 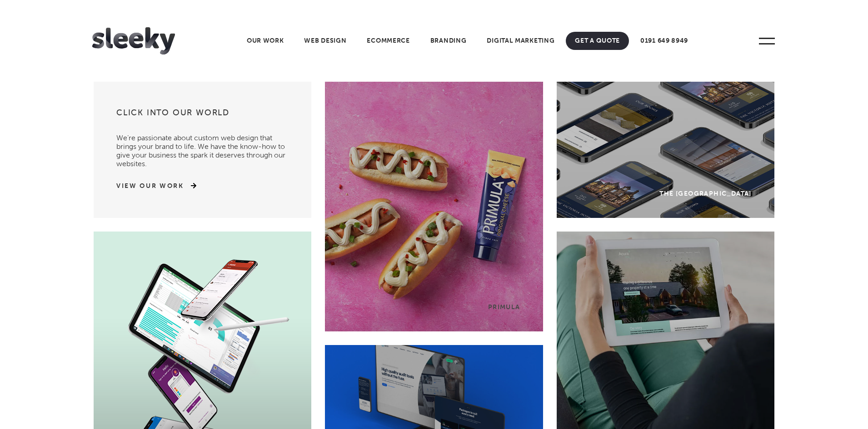 What do you see at coordinates (202, 116) in the screenshot?
I see `h3: Click into our world` at bounding box center [202, 116].